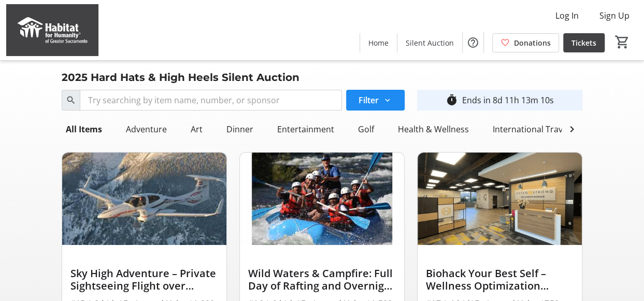 The height and width of the screenshot is (301, 644). What do you see at coordinates (84, 129) in the screenshot?
I see `div: All Items` at bounding box center [84, 129].